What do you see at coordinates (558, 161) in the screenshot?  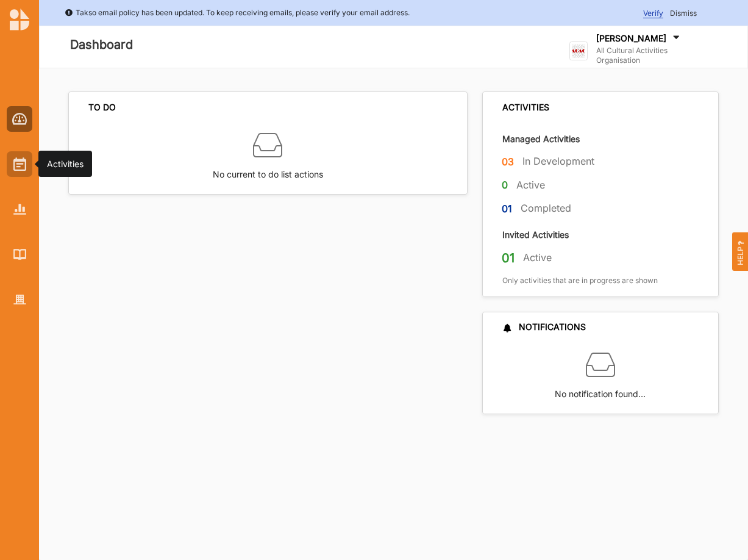 I see `label: In Development` at bounding box center [558, 161].